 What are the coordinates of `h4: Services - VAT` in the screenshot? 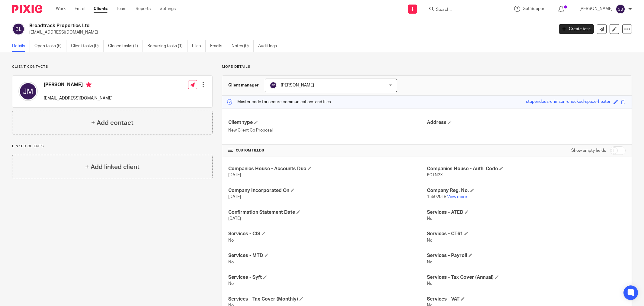 It's located at (526, 299).